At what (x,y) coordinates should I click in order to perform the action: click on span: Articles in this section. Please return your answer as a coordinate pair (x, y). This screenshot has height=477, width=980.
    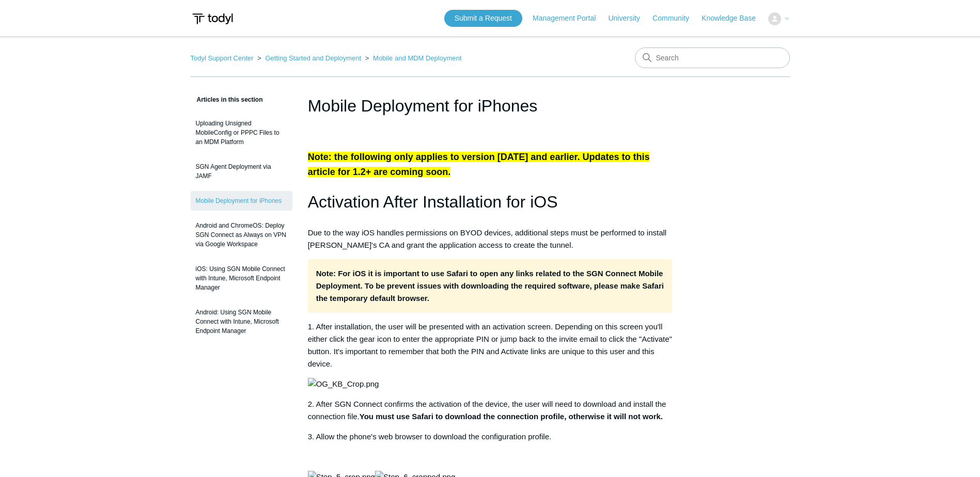
    Looking at the image, I should click on (227, 100).